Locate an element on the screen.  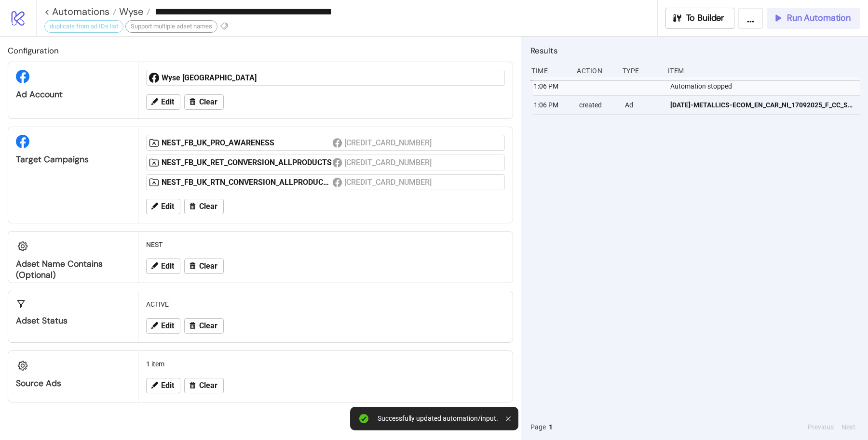
div: Target Campaigns is located at coordinates (73, 160).